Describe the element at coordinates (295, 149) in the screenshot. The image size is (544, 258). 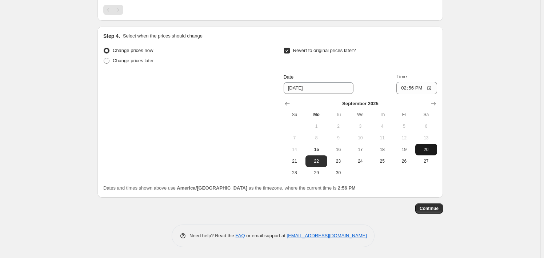
I see `span: 14` at that location.